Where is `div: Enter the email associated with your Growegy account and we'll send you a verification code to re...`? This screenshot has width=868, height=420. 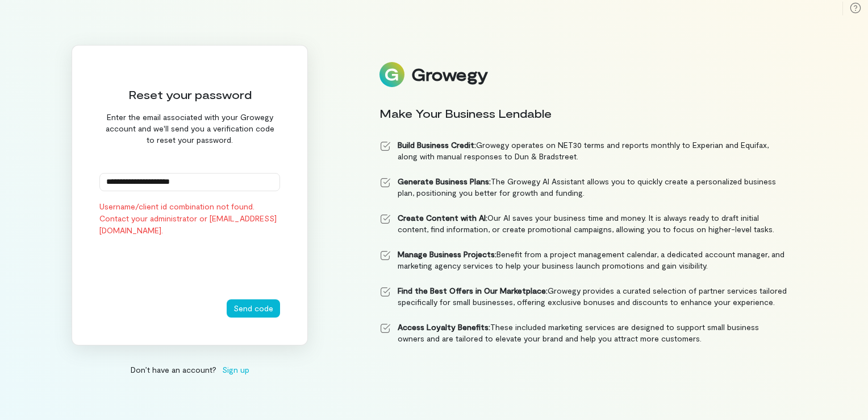
div: Enter the email associated with your Growegy account and we'll send you a verification code to re... is located at coordinates (190, 129).